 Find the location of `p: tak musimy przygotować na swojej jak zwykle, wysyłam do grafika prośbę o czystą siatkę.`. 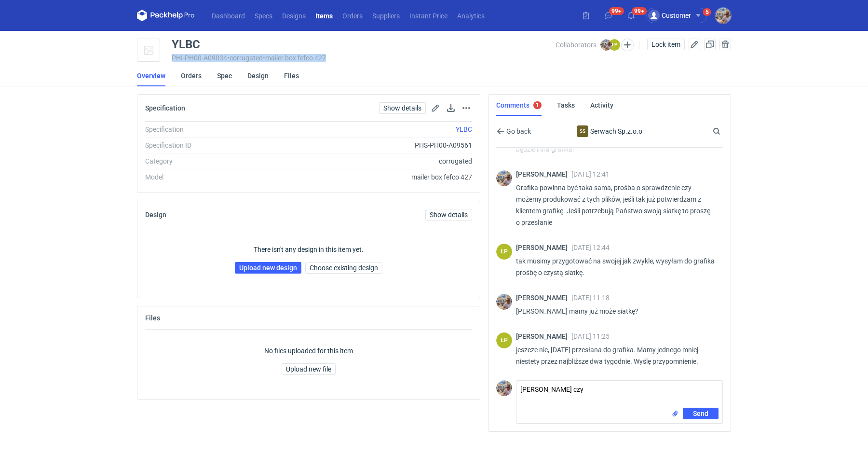

p: tak musimy przygotować na swojej jak zwykle, wysyłam do grafika prośbę o czystą siatkę. is located at coordinates (615, 267).